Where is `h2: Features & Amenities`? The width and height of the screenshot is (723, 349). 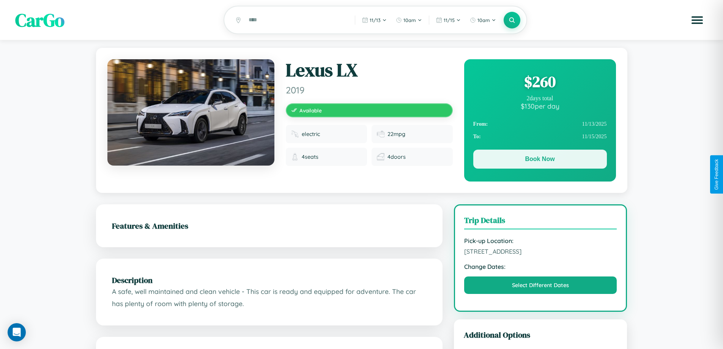
h2: Features & Amenities is located at coordinates (269, 225).